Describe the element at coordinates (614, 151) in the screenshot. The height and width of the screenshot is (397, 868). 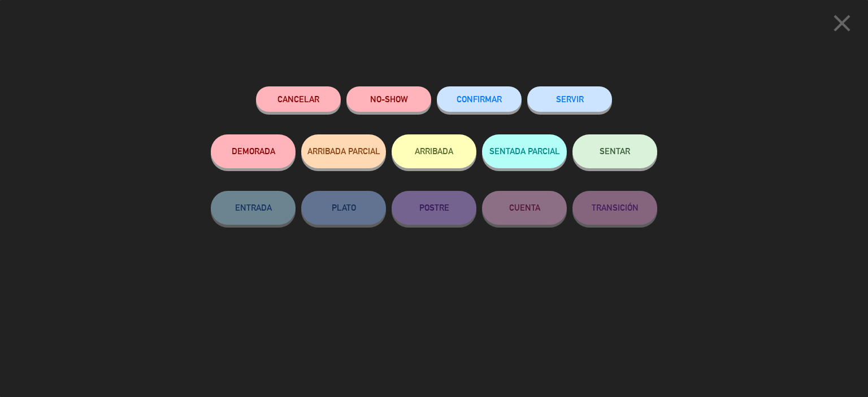
I see `button: SENTAR` at that location.